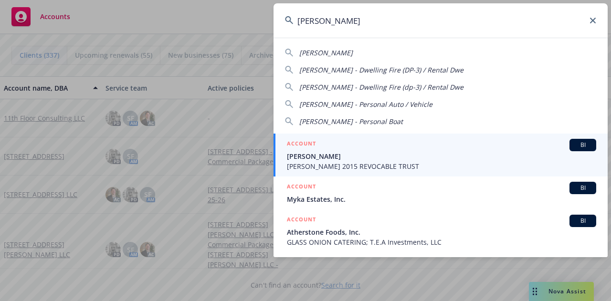  Describe the element at coordinates (441, 231) in the screenshot. I see `a: ACCOUNTBIAtherstone Foods, Inc.GLASS ONION CATERING; T.E.A Investments, LLC` at that location.